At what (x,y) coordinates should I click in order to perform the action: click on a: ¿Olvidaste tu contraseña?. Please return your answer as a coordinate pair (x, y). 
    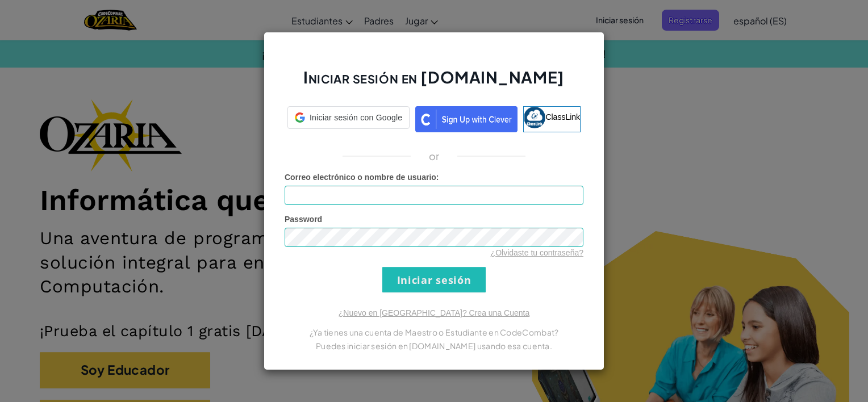
    Looking at the image, I should click on (537, 253).